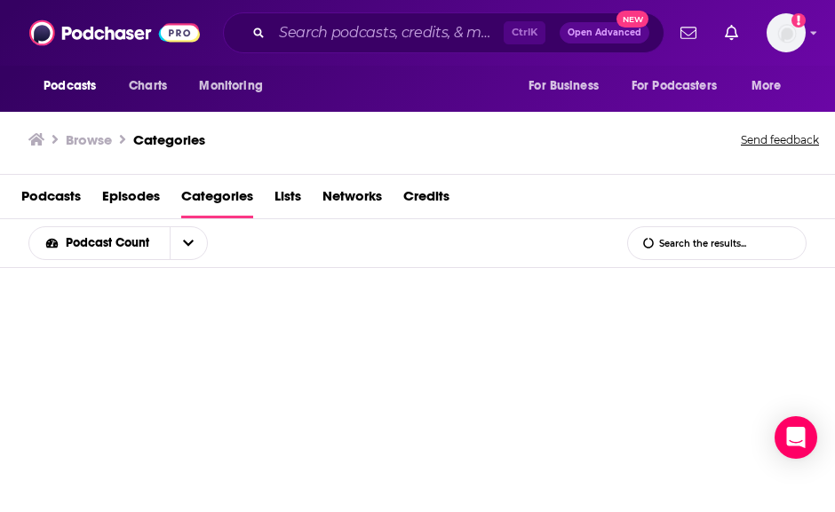  What do you see at coordinates (147, 86) in the screenshot?
I see `span: Charts` at bounding box center [147, 86].